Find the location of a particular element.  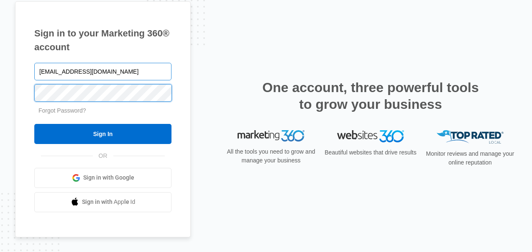

h1: Sign in to your Marketing 360® account is located at coordinates (103, 40).